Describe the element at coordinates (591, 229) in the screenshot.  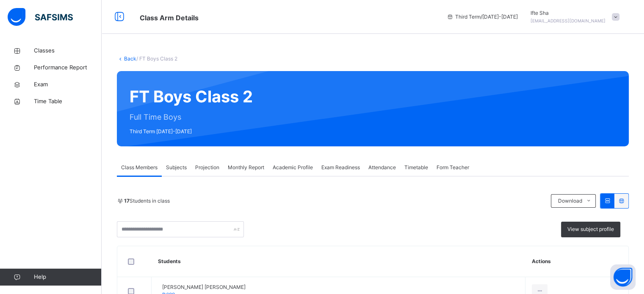
I see `span: View subject profile` at that location.